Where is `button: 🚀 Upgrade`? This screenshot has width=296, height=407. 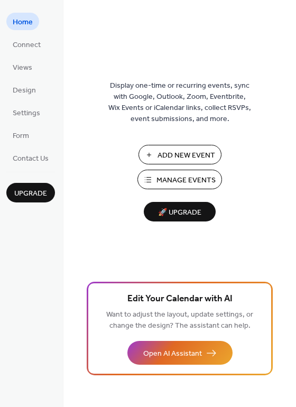 button: 🚀 Upgrade is located at coordinates (180, 211).